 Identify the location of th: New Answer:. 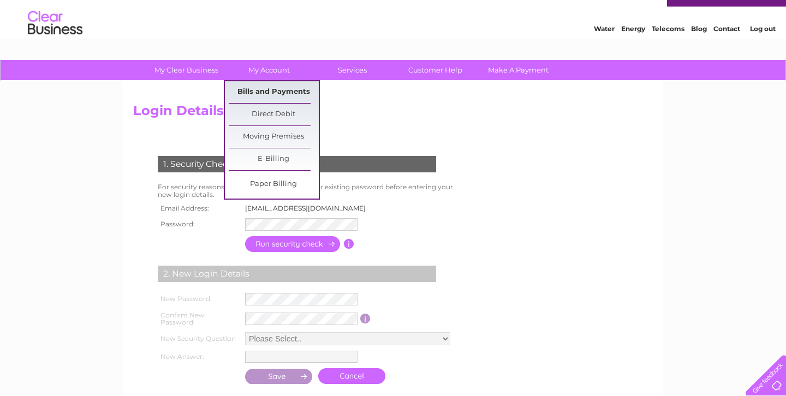
(199, 357).